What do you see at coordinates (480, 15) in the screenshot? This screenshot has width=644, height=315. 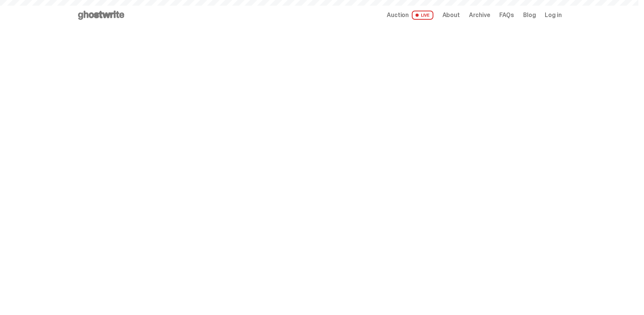 I see `a: Archive` at bounding box center [480, 15].